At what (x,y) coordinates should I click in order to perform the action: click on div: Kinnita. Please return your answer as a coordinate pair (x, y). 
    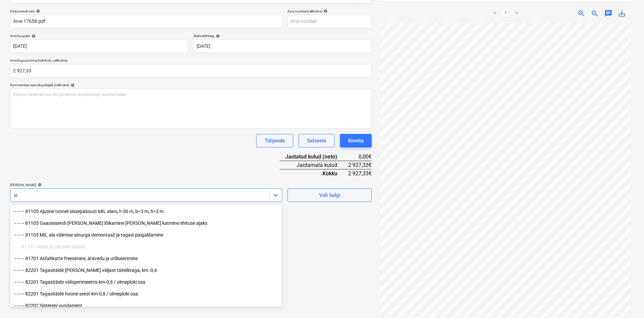
    Looking at the image, I should click on (356, 141).